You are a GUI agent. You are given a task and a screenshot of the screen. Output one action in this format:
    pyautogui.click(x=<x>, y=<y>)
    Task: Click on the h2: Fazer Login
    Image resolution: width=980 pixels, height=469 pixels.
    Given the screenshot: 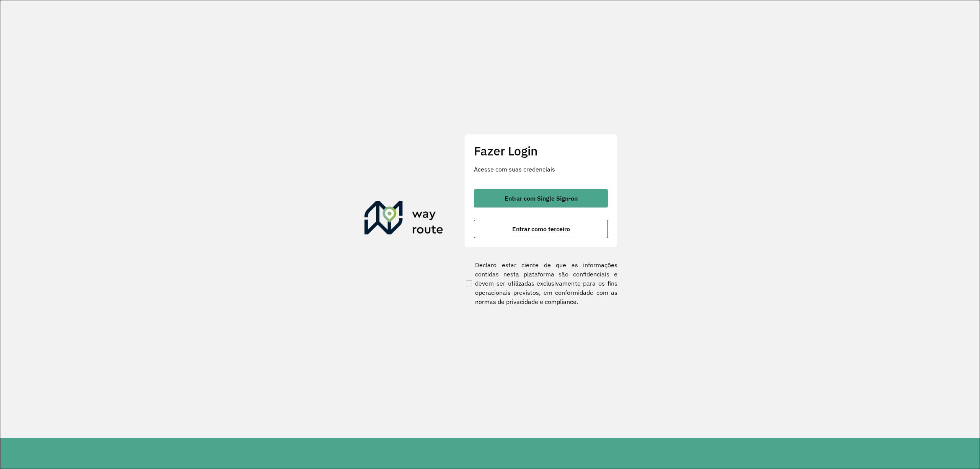 What is the action you would take?
    pyautogui.click(x=541, y=151)
    